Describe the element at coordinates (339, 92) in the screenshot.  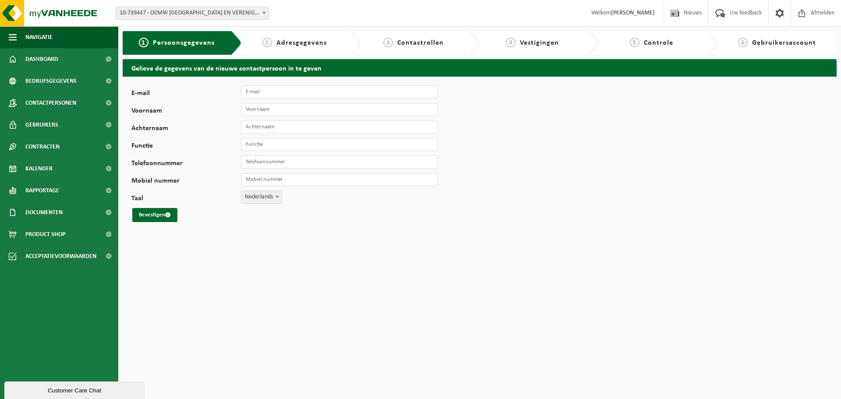
I see `input: E-mail` at that location.